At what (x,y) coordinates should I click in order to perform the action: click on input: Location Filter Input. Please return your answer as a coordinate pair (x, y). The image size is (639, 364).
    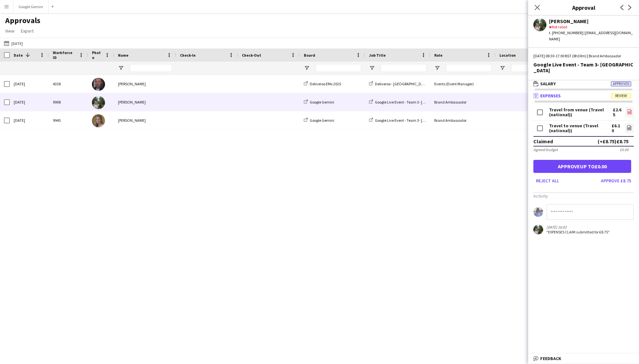
    Looking at the image, I should click on (534, 68).